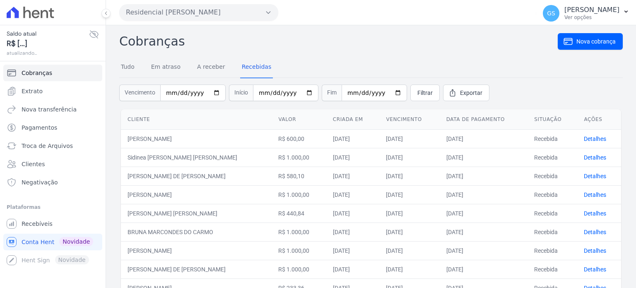 This screenshot has height=288, width=636. Describe the element at coordinates (49, 109) in the screenshot. I see `span: Nova transferência` at that location.